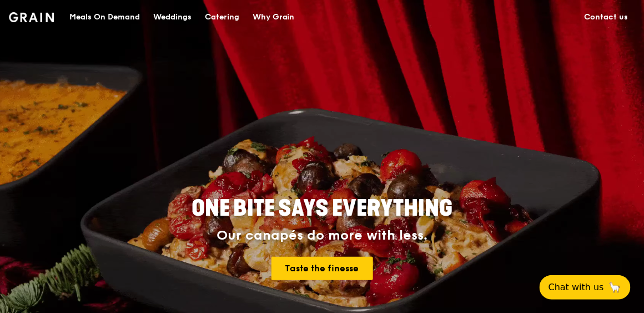  I want to click on span: Chat with us, so click(576, 287).